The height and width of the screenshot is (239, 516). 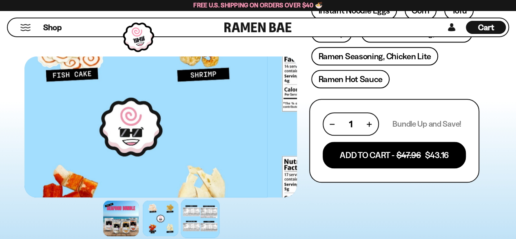 What do you see at coordinates (375, 56) in the screenshot?
I see `a: Ramen Seasoning, Chicken Lite` at bounding box center [375, 56].